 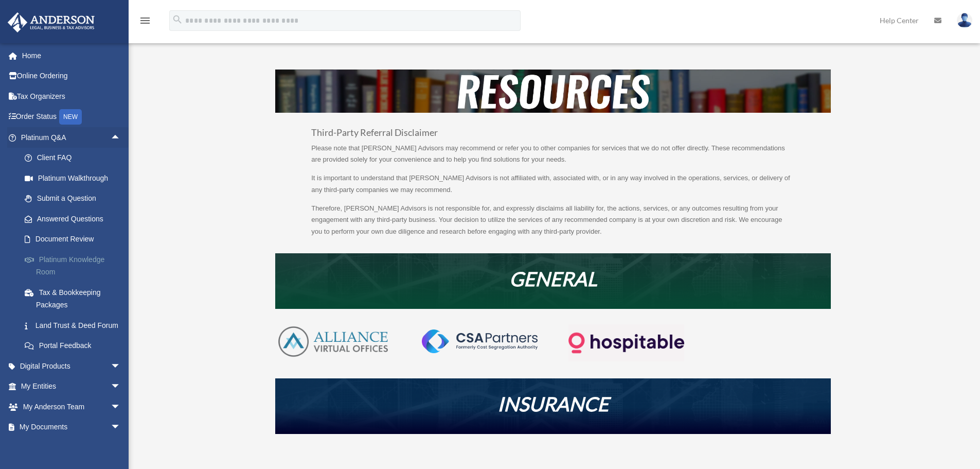 What do you see at coordinates (75, 325) in the screenshot?
I see `a: Land Trust & Deed Forum` at bounding box center [75, 325].